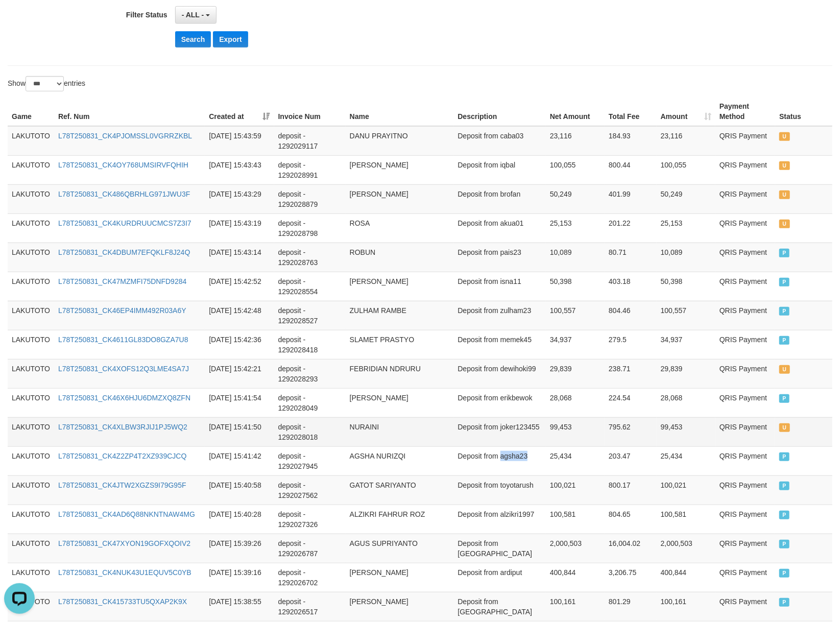  What do you see at coordinates (310, 286) in the screenshot?
I see `td: deposit - 1292028554` at bounding box center [310, 286].